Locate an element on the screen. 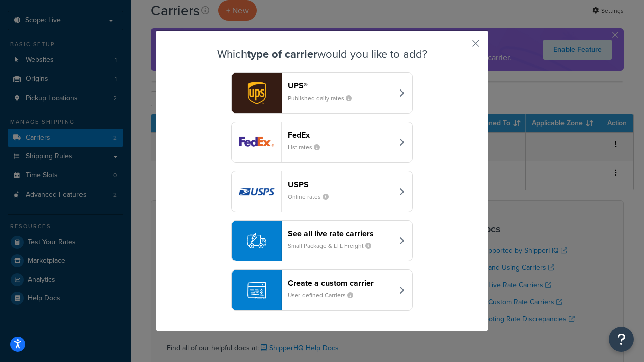  header: USPS is located at coordinates (340, 184).